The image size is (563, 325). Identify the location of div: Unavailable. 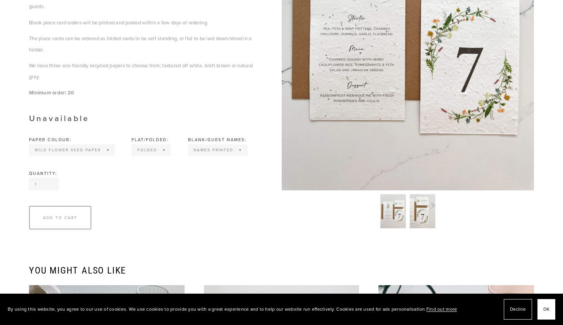
(146, 118).